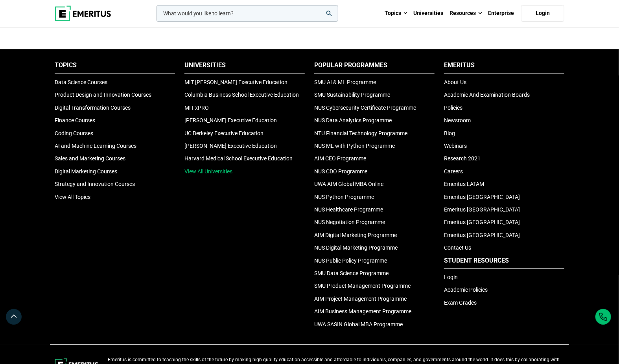  I want to click on a: Columbia Business School Executive Education, so click(241, 95).